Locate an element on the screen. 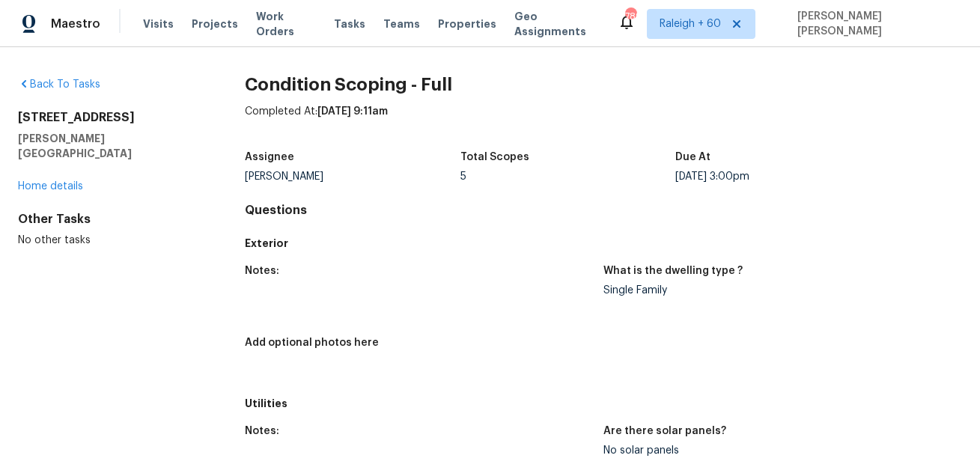 Image resolution: width=980 pixels, height=476 pixels. span: Tasks is located at coordinates (350, 24).